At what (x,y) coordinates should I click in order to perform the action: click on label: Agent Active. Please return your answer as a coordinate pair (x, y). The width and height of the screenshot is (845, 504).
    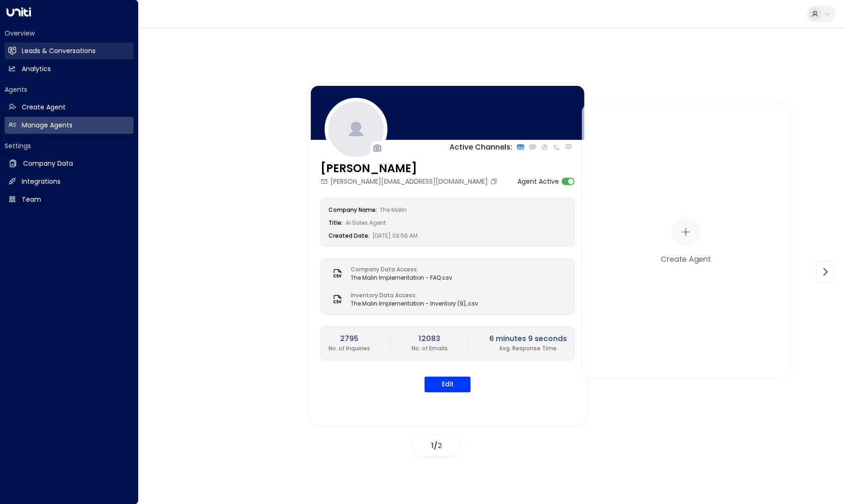
    Looking at the image, I should click on (538, 182).